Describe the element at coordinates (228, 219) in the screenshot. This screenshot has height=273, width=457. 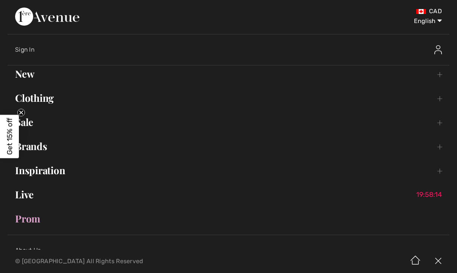
I see `a: Prom` at that location.